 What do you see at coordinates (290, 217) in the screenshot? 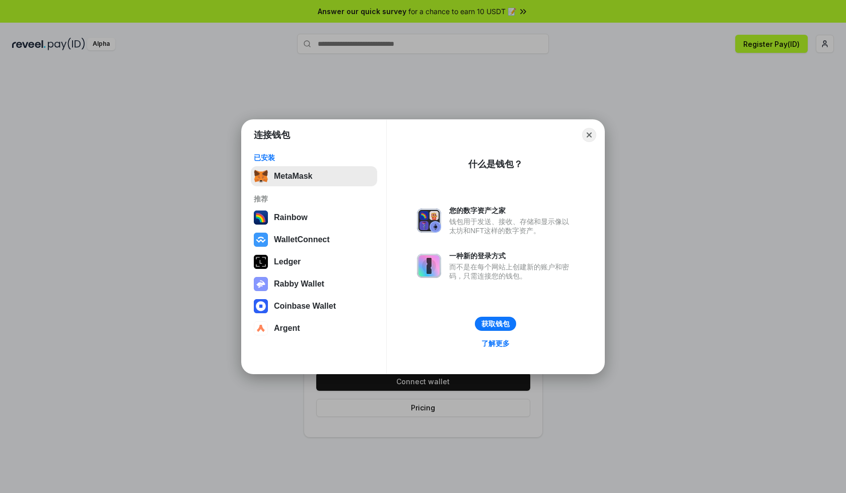
I see `div: Rainbow` at bounding box center [290, 217].